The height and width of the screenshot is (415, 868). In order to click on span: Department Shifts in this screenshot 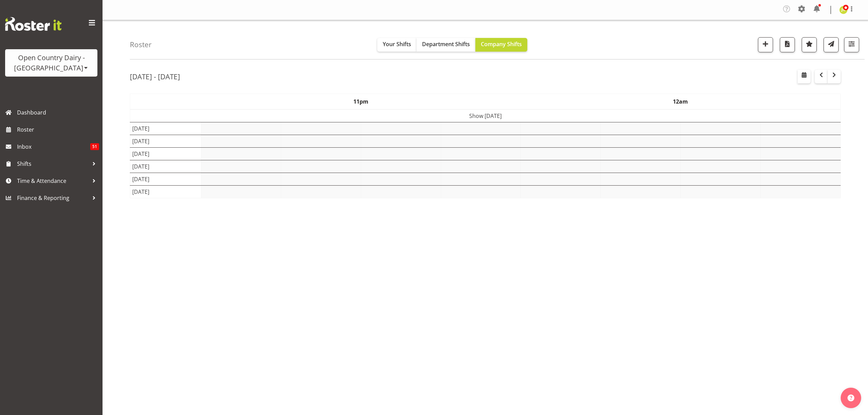, I will do `click(446, 44)`.